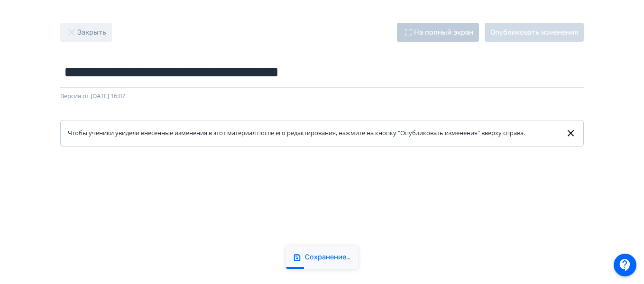  What do you see at coordinates (534, 32) in the screenshot?
I see `button: Опубликовать изменения` at bounding box center [534, 32].